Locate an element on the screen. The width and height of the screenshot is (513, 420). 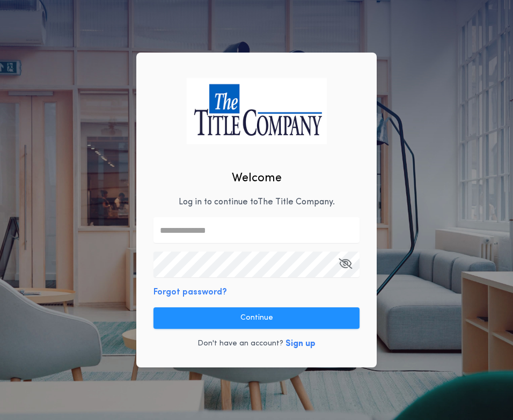
button: Continue is located at coordinates (256, 319).